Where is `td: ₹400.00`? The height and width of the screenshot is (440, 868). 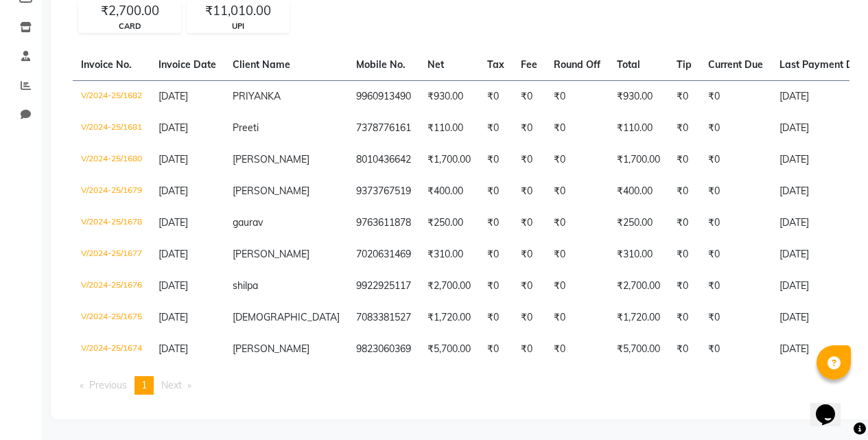
td: ₹400.00 is located at coordinates (638, 192).